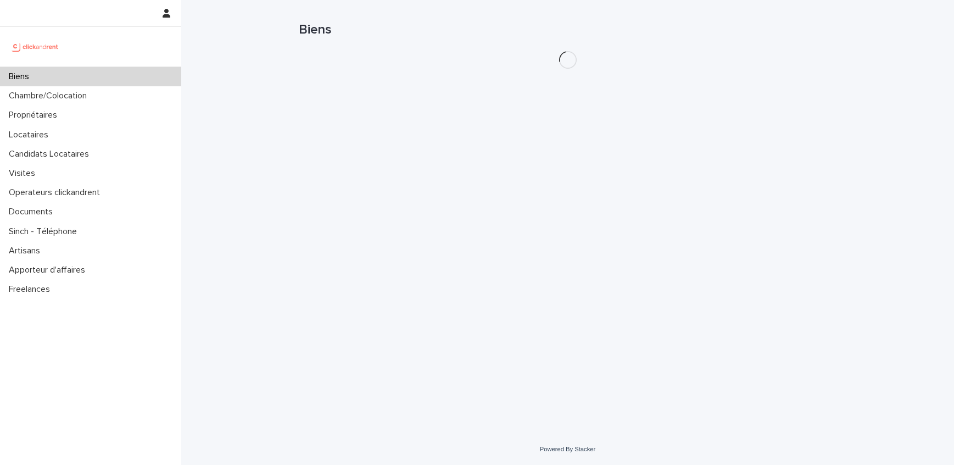 This screenshot has height=465, width=954. What do you see at coordinates (33, 211) in the screenshot?
I see `p: Documents` at bounding box center [33, 211].